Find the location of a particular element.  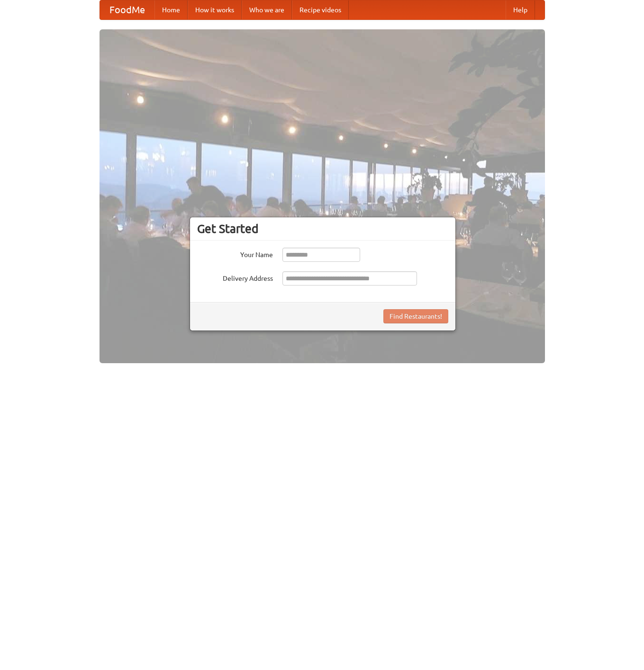

button: Find Restaurants! is located at coordinates (415, 316).